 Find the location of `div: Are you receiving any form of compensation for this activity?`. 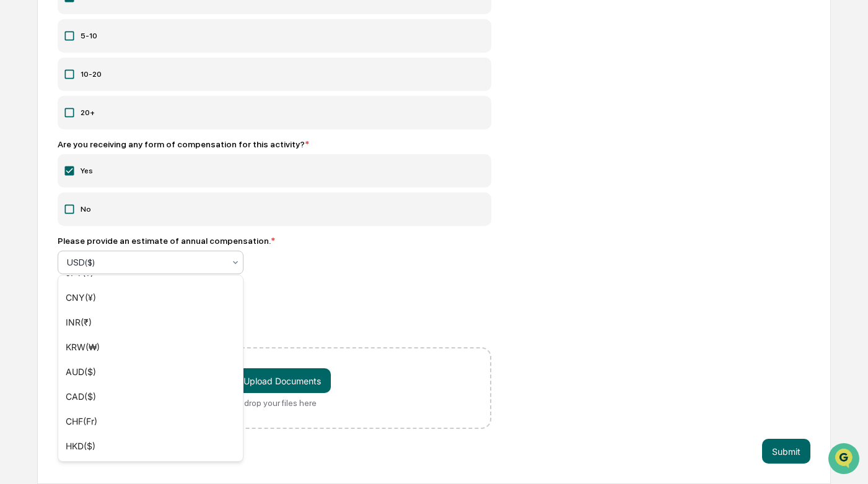

div: Are you receiving any form of compensation for this activity? is located at coordinates (274, 144).